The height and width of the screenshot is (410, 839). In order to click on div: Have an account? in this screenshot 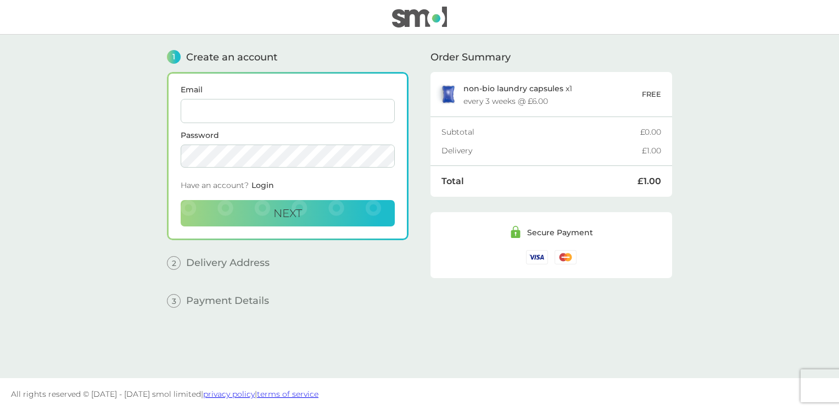, I will do `click(288, 188)`.